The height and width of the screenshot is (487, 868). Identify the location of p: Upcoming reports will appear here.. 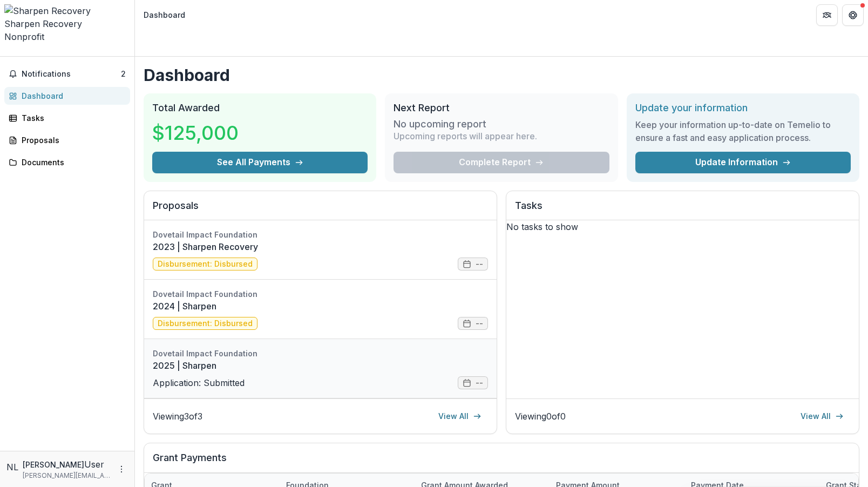
(465, 136).